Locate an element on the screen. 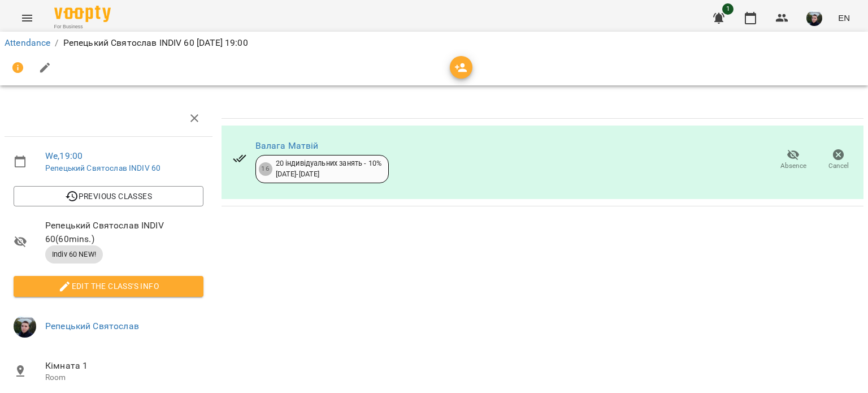  button: Cancel is located at coordinates (839, 160).